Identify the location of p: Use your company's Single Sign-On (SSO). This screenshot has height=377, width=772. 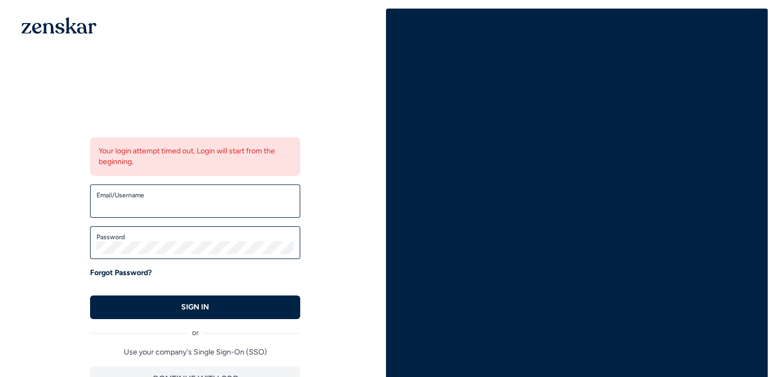
(195, 352).